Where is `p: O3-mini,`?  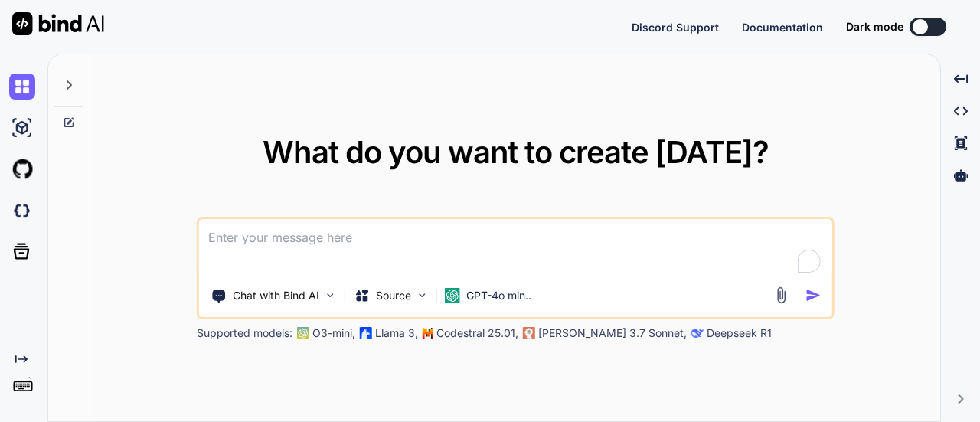
p: O3-mini, is located at coordinates (334, 333).